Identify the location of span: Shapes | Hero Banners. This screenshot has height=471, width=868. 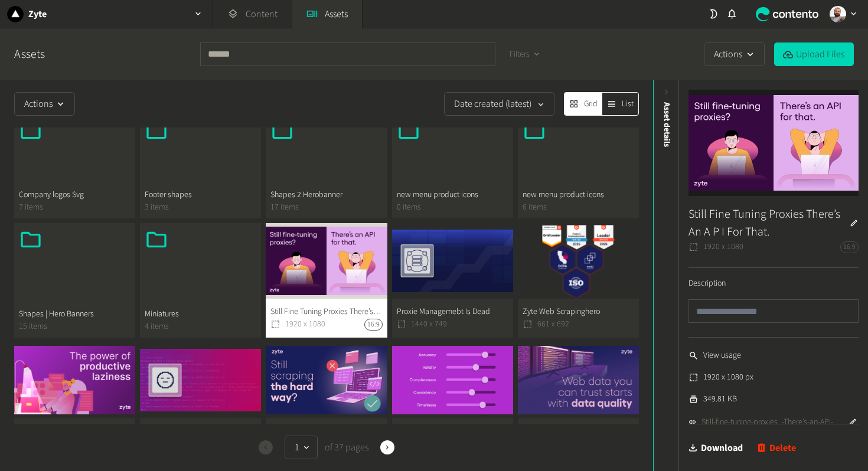
(74, 314).